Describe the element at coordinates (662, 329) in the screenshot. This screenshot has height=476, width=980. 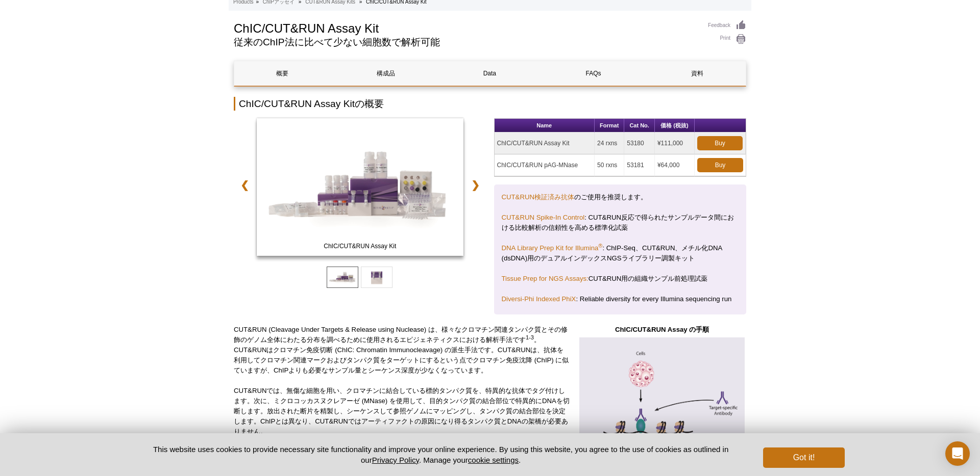
I see `strong: ChIC/CUT&RUN Assay の手順` at that location.